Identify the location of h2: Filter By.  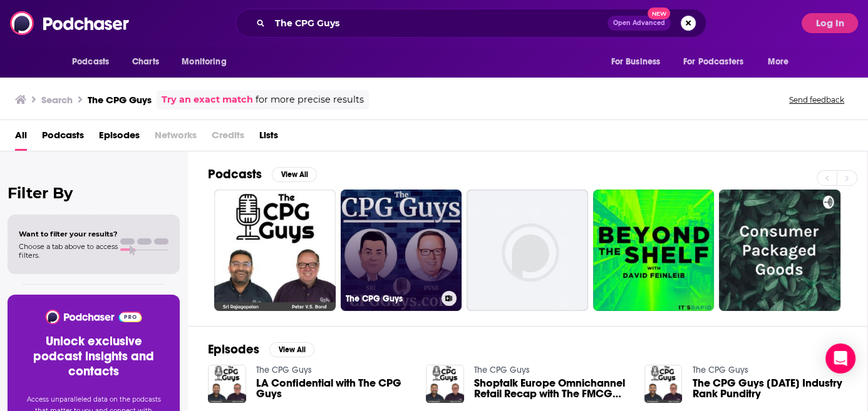
(94, 193).